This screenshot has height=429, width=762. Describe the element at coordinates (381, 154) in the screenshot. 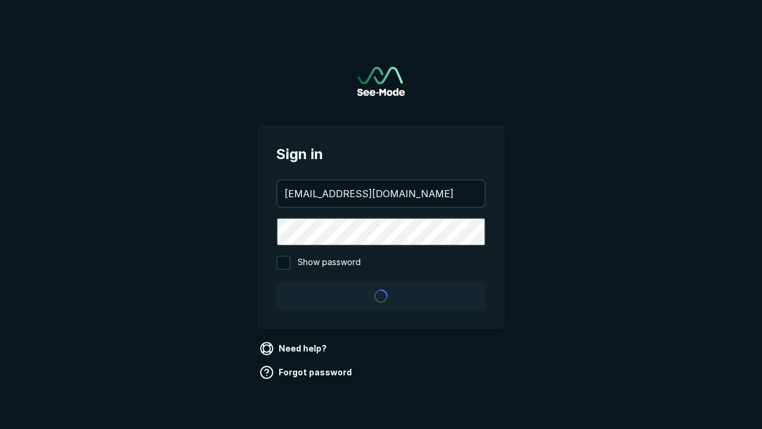

I see `span: Sign in` at that location.